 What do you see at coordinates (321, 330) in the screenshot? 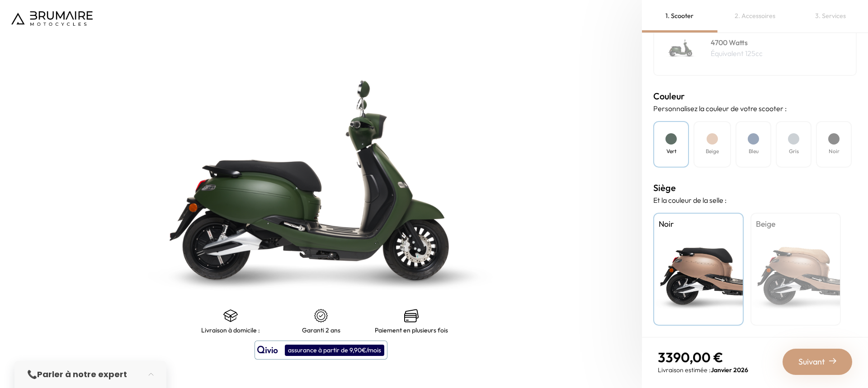
I see `p: Garanti 2 ans` at bounding box center [321, 330].